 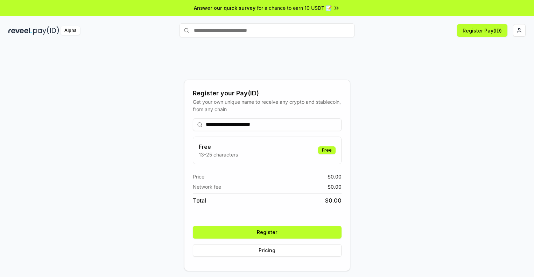 I want to click on button: Register, so click(x=267, y=233).